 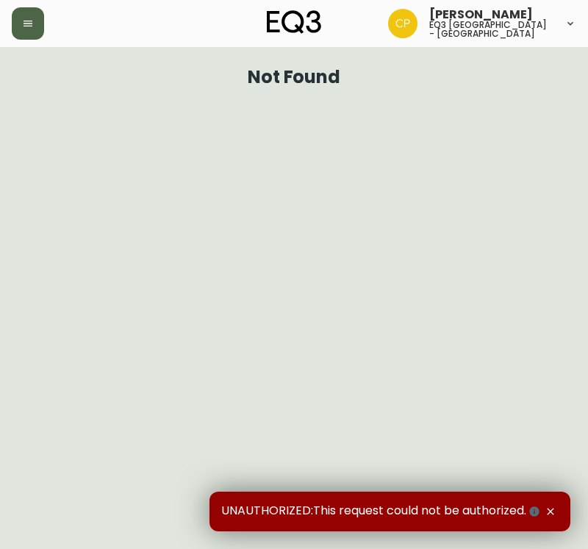 What do you see at coordinates (294, 77) in the screenshot?
I see `h1: Not Found` at bounding box center [294, 77].